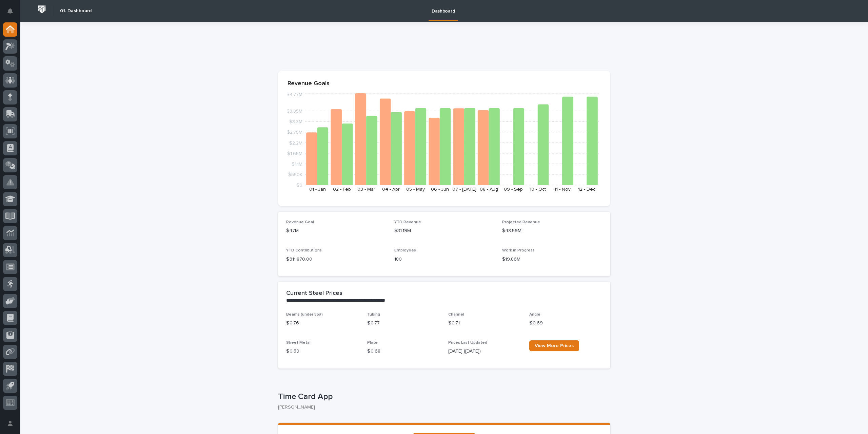  Describe the element at coordinates (295, 122) in the screenshot. I see `tspan: $3.3M` at that location.